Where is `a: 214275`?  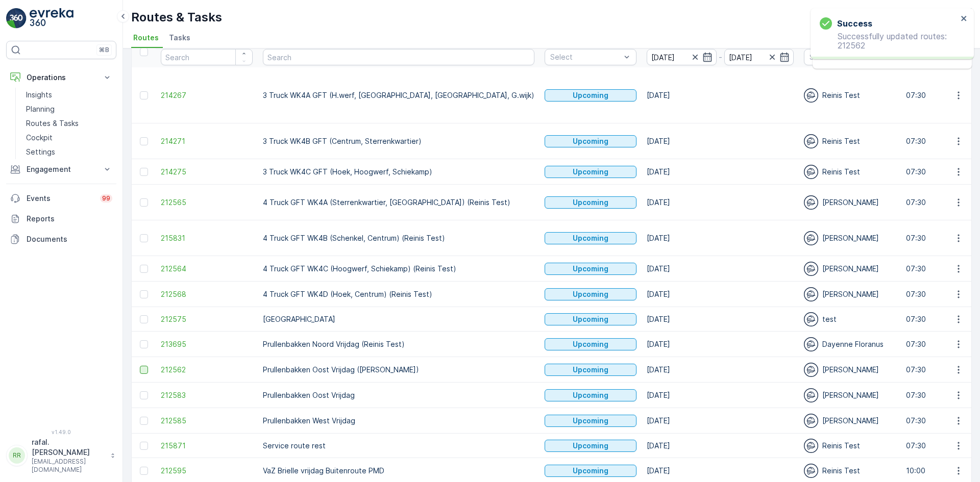
a: 214275 is located at coordinates (206, 172).